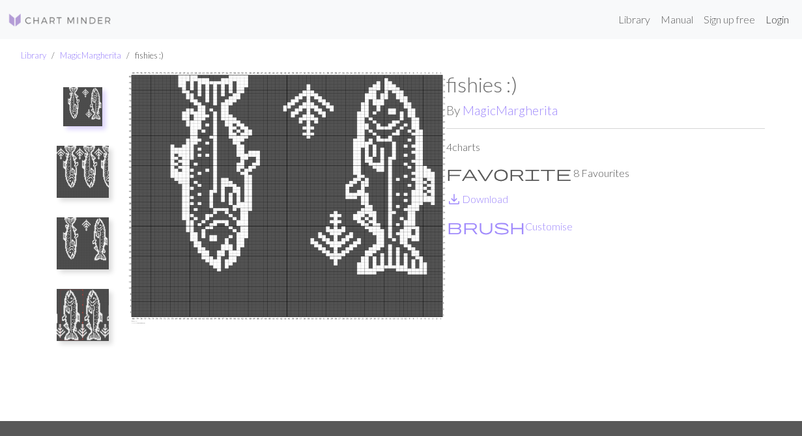  Describe the element at coordinates (605, 85) in the screenshot. I see `h1: fishies :)` at that location.